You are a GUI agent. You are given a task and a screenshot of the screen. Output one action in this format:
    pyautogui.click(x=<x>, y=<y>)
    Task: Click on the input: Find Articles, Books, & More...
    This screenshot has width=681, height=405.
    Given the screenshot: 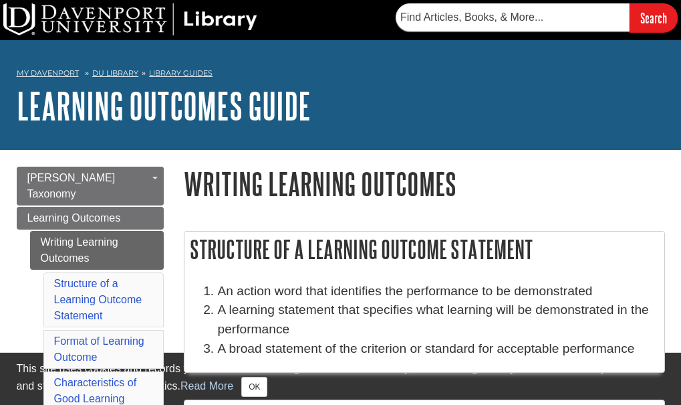 What is the action you would take?
    pyautogui.click(x=513, y=17)
    